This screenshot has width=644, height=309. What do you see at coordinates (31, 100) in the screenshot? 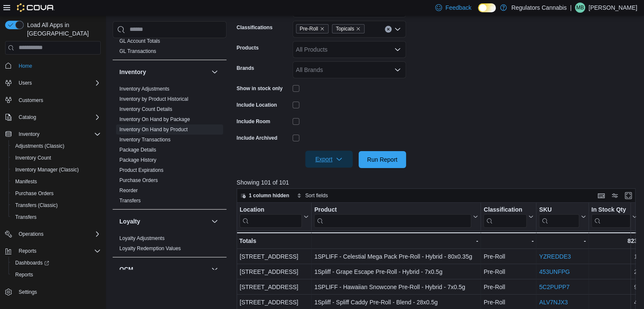
I see `span: Customers` at bounding box center [31, 100].